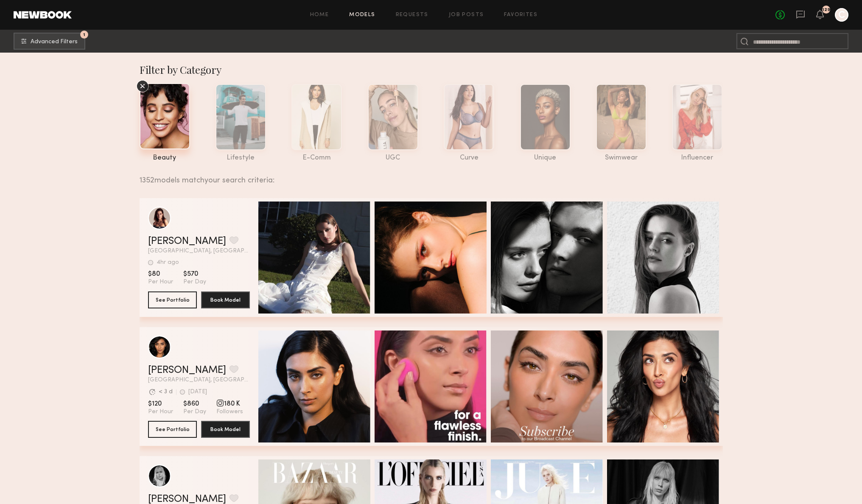 The image size is (862, 504). I want to click on span: 180 K, so click(229, 403).